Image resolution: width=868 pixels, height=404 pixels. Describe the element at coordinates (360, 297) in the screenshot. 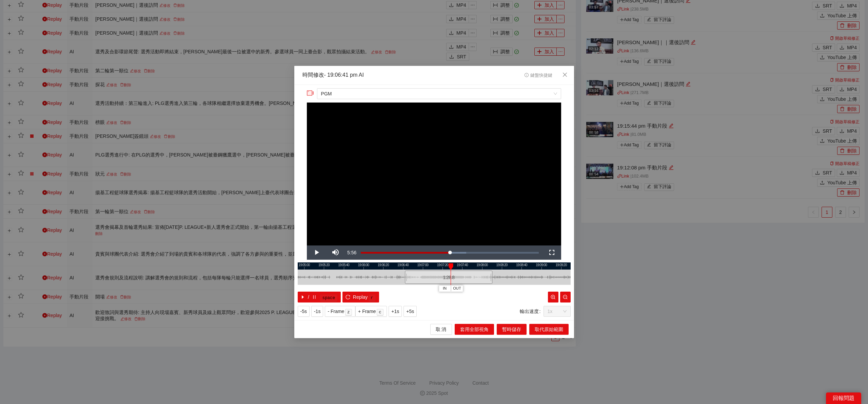

I see `button: reloadReplayr` at that location.